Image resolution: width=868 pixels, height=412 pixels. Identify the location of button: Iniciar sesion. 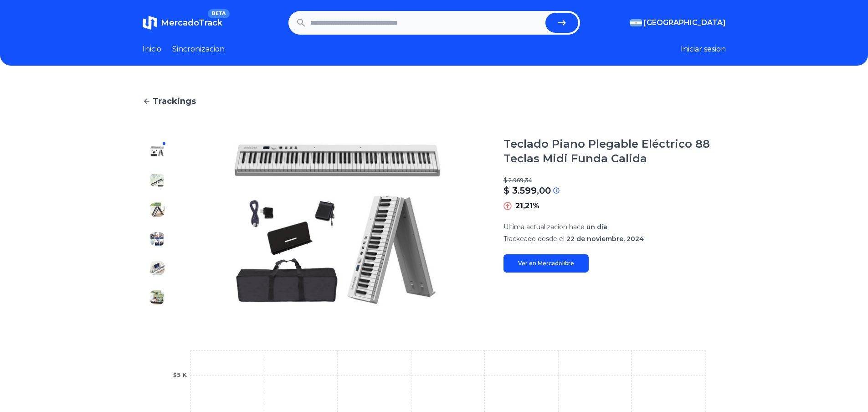
(703, 49).